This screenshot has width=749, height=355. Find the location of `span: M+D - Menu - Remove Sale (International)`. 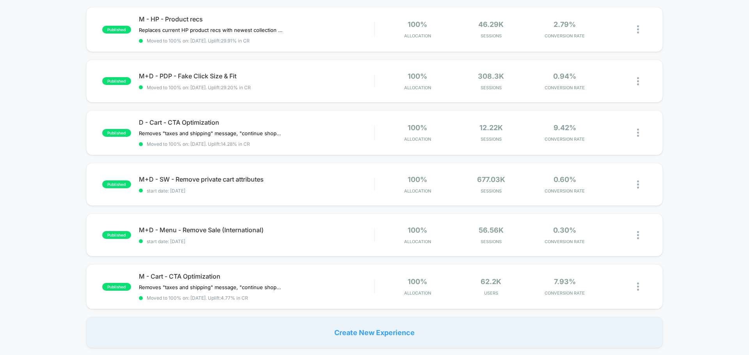

span: M+D - Menu - Remove Sale (International) is located at coordinates (256, 230).